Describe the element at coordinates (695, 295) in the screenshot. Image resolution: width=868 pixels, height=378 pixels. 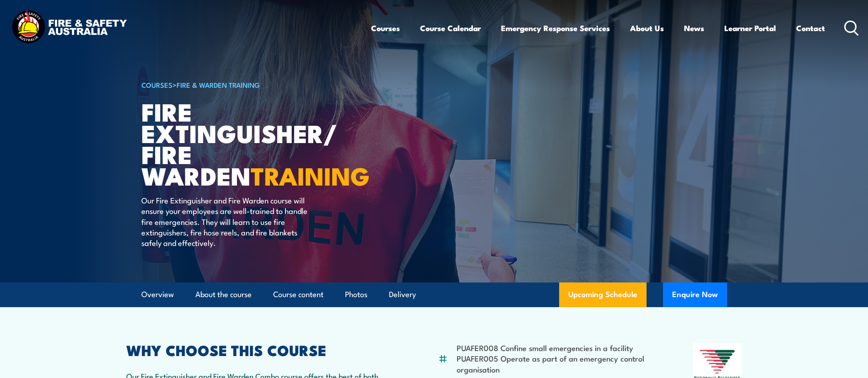
I see `button: Enquire Now` at that location.